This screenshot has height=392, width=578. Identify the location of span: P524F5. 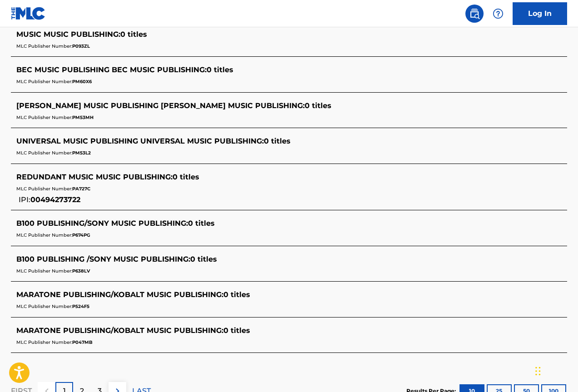
(81, 306).